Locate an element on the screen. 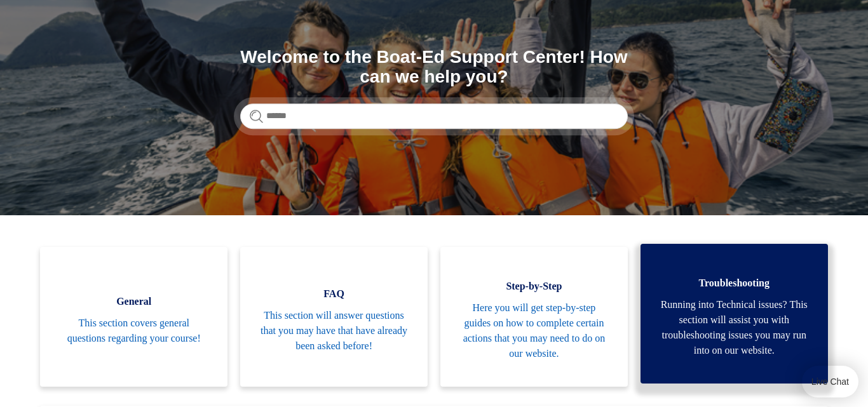  a: Troubleshooting Running into Technical issues? This section will assist you with troubleshooting ... is located at coordinates (734, 314).